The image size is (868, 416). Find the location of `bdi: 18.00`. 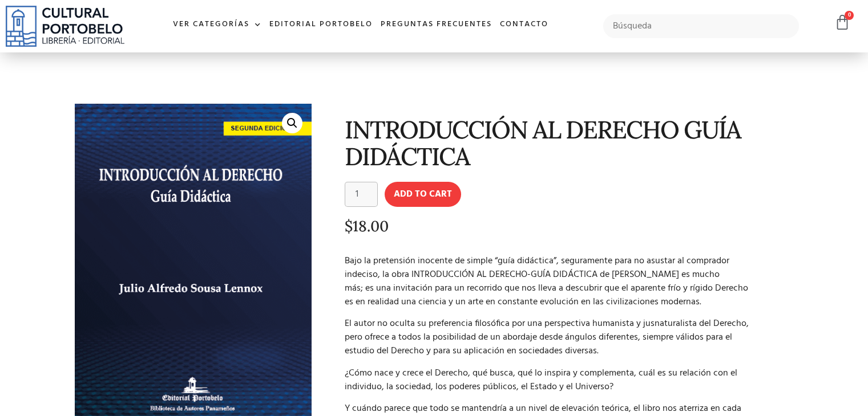

bdi: 18.00 is located at coordinates (367, 226).